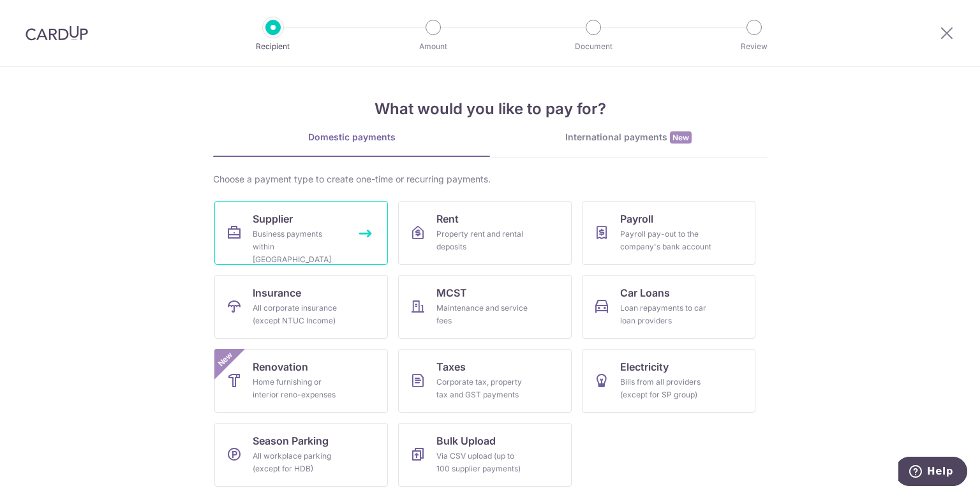 The image size is (980, 495). What do you see at coordinates (484, 307) in the screenshot?
I see `a: MCSTMaintenance and service fees` at bounding box center [484, 307].